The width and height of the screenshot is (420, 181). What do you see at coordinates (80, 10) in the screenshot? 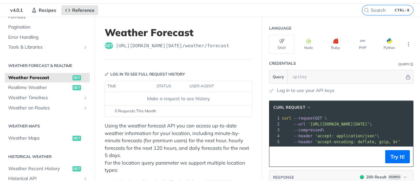
I see `a: Reference` at bounding box center [80, 10].